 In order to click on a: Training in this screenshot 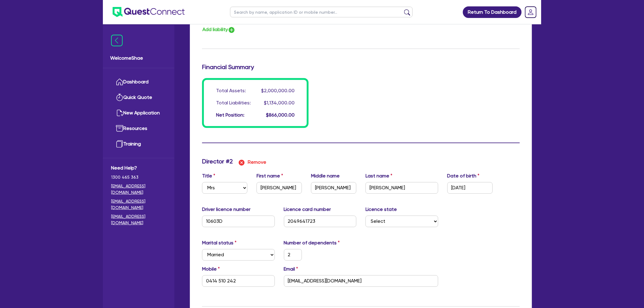, I will do `click(139, 144)`.